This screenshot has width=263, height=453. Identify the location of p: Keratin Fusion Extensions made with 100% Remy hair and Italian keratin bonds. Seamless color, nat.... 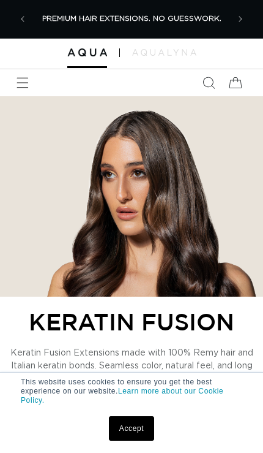
(132, 366).